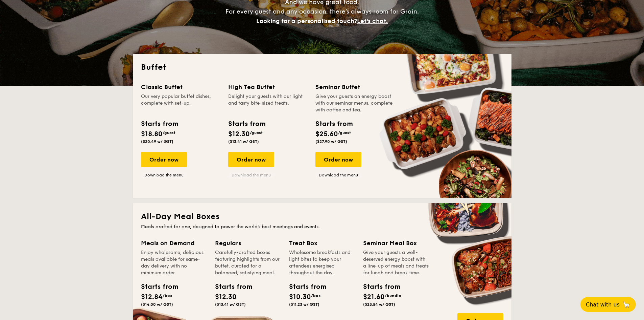 This screenshot has width=644, height=320. I want to click on span: $10.30, so click(300, 297).